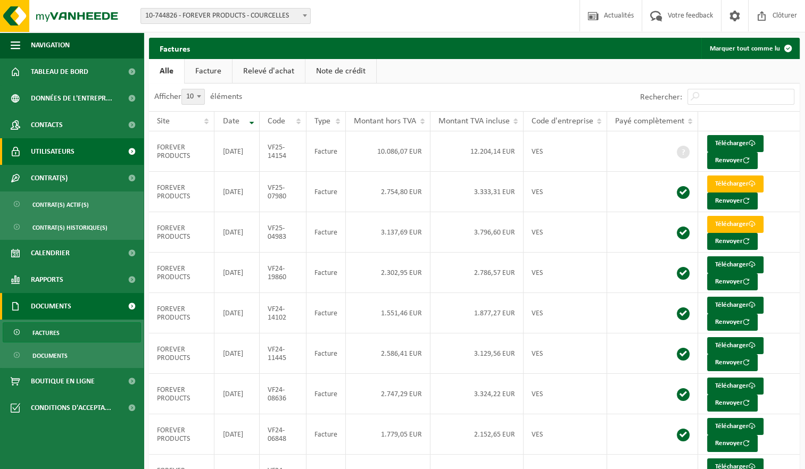 The image size is (805, 469). What do you see at coordinates (167, 71) in the screenshot?
I see `a: Alle` at bounding box center [167, 71].